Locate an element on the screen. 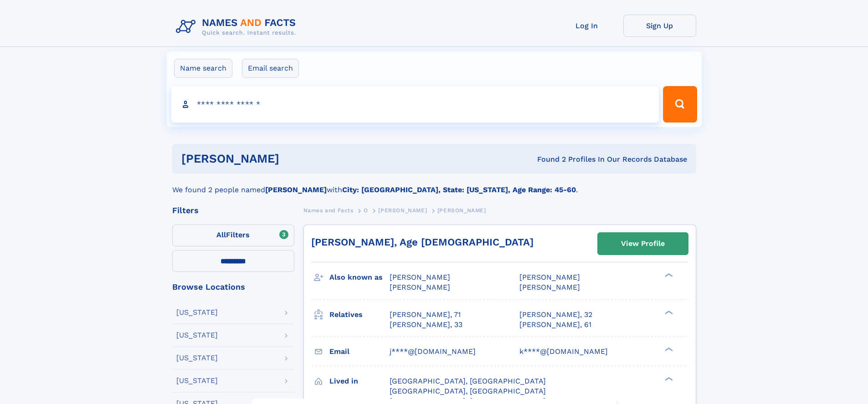  input: search input is located at coordinates (415, 104).